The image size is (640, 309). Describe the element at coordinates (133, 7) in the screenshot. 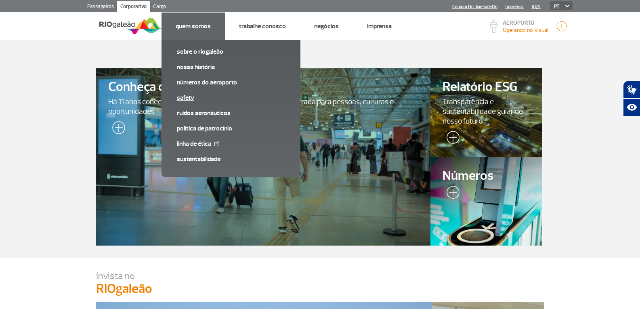

I see `a: Corporativo` at that location.